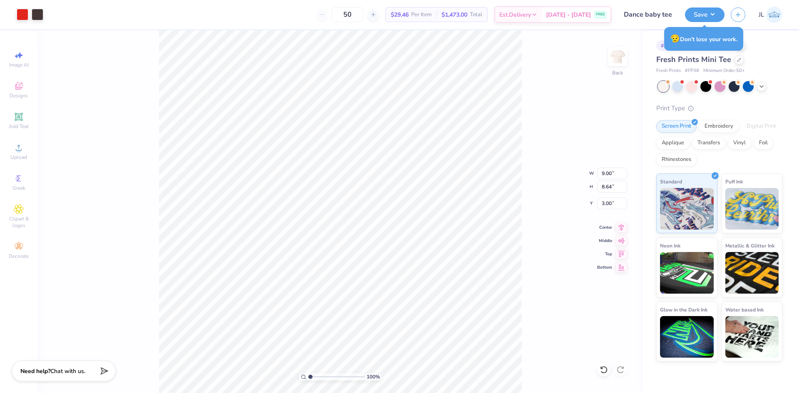  What do you see at coordinates (400, 15) in the screenshot?
I see `span: $29.46` at bounding box center [400, 15].